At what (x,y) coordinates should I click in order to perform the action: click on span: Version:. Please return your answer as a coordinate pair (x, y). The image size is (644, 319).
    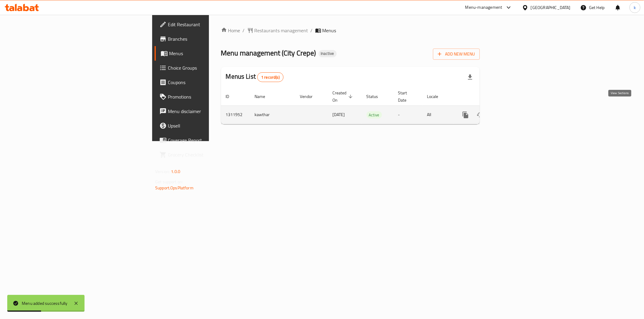
    Looking at the image, I should click on (163, 172).